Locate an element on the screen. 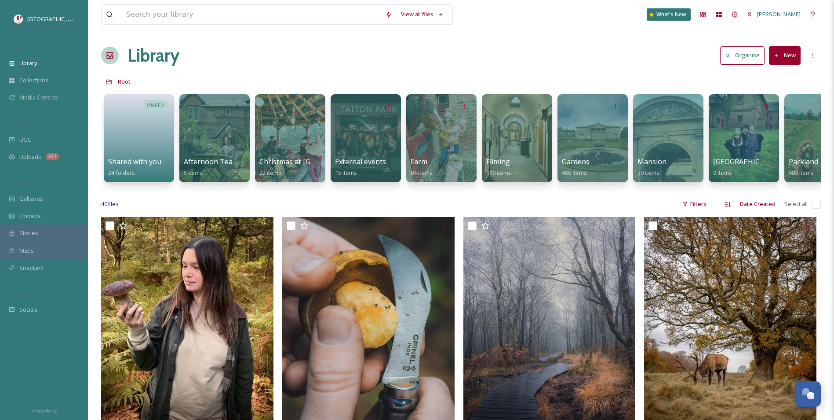 The width and height of the screenshot is (834, 420). div: 347 is located at coordinates (52, 157).